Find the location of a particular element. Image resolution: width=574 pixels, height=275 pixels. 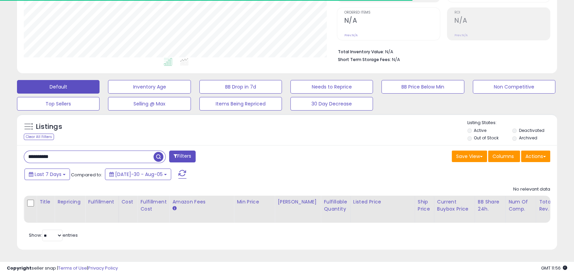

button: Items Being Repriced is located at coordinates (241, 104).